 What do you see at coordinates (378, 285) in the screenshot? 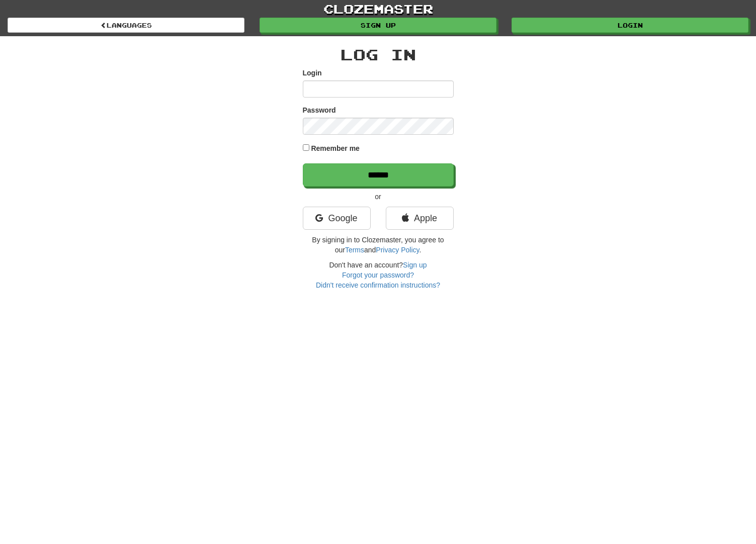
I see `a: Didn't receive confirmation instructions?` at bounding box center [378, 285].